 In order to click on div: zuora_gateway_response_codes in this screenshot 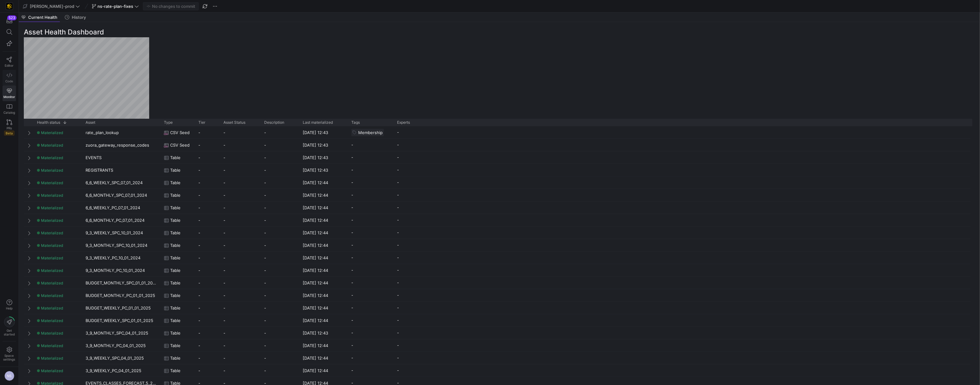, I will do `click(121, 144)`.